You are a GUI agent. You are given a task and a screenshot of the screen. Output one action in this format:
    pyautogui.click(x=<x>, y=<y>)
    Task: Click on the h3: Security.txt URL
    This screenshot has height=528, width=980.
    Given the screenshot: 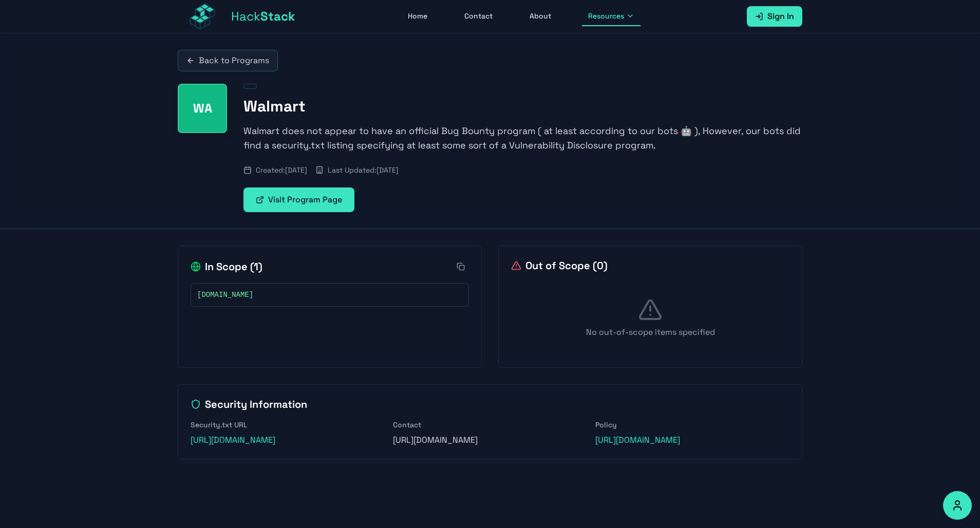 What is the action you would take?
    pyautogui.click(x=288, y=424)
    